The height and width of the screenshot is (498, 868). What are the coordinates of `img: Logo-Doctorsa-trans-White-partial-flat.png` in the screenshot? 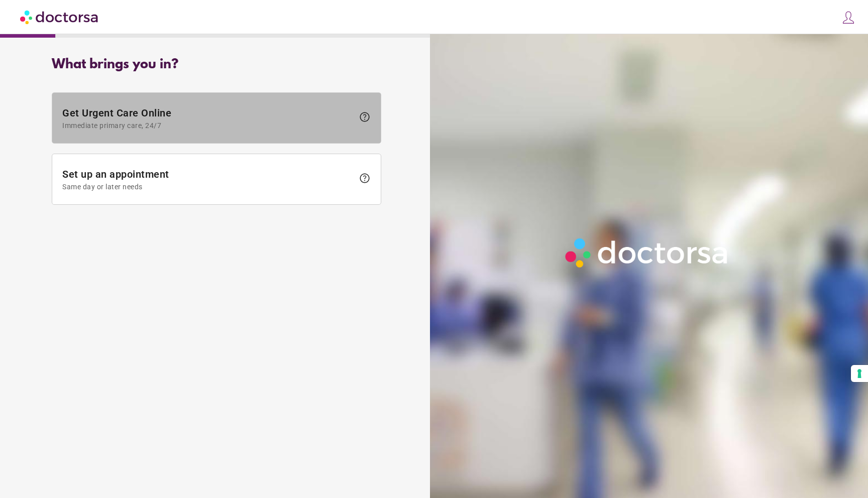 It's located at (647, 252).